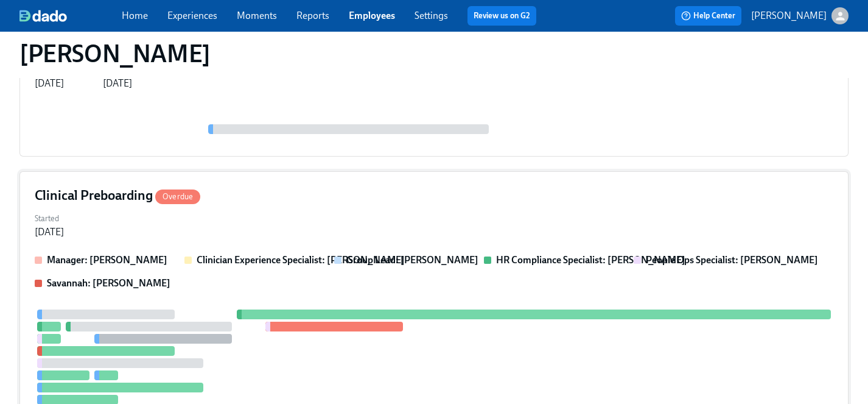  I want to click on a: Settings, so click(431, 15).